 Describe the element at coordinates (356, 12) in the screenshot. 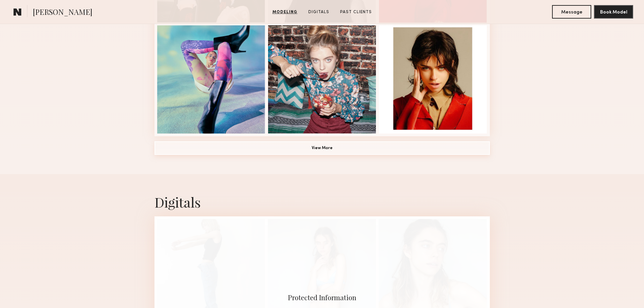

I see `a: Past Clients` at that location.